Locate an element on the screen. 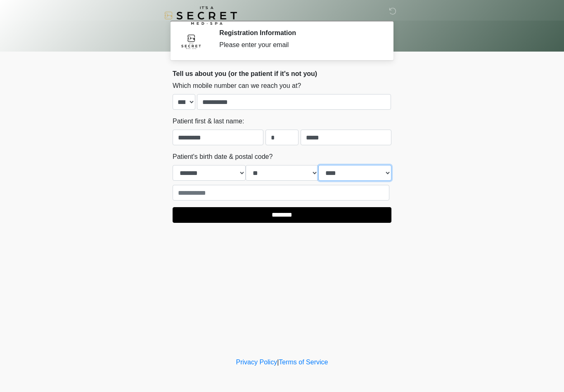  img: It's A Secret Med Spa Logo is located at coordinates (201, 15).